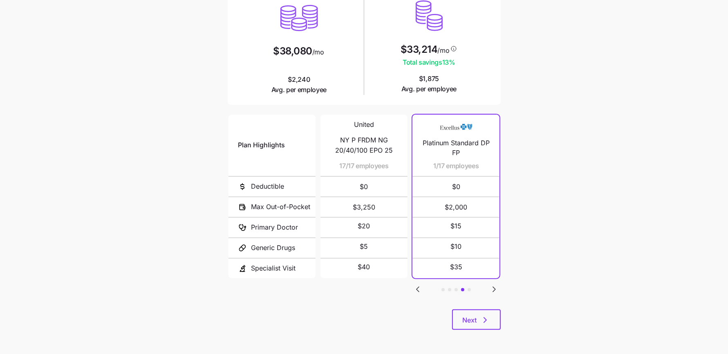  Describe the element at coordinates (281, 206) in the screenshot. I see `span: Max Out-of-Pocket` at that location.